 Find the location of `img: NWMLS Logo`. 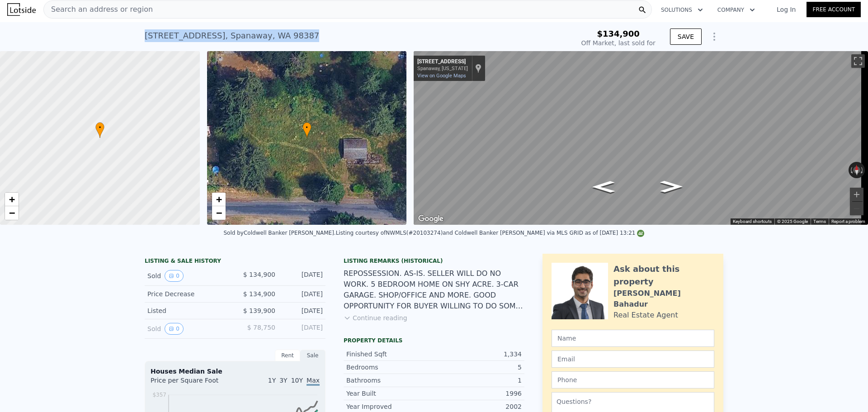

img: NWMLS Logo is located at coordinates (641, 233).